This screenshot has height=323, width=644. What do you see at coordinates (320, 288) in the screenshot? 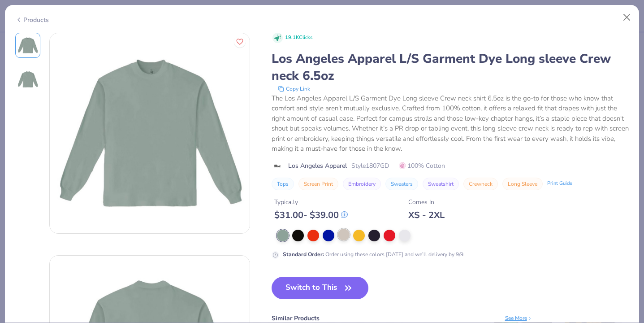
I see `button: Switch to This` at bounding box center [320, 288].